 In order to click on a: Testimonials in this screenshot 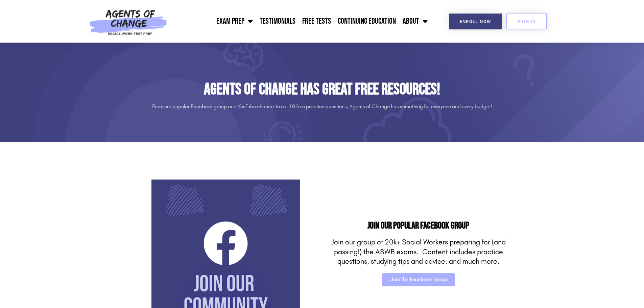, I will do `click(277, 21)`.